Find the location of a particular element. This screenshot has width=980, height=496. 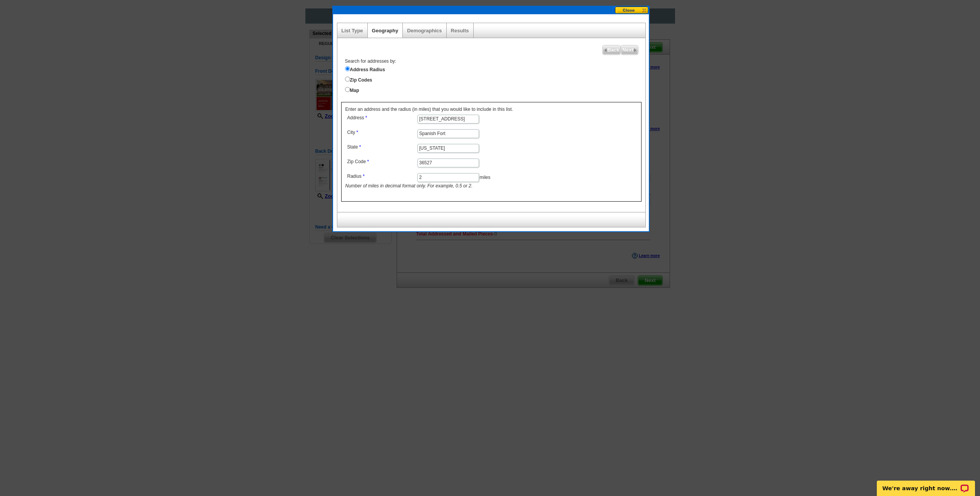

input: Zip Codes is located at coordinates (347, 79).